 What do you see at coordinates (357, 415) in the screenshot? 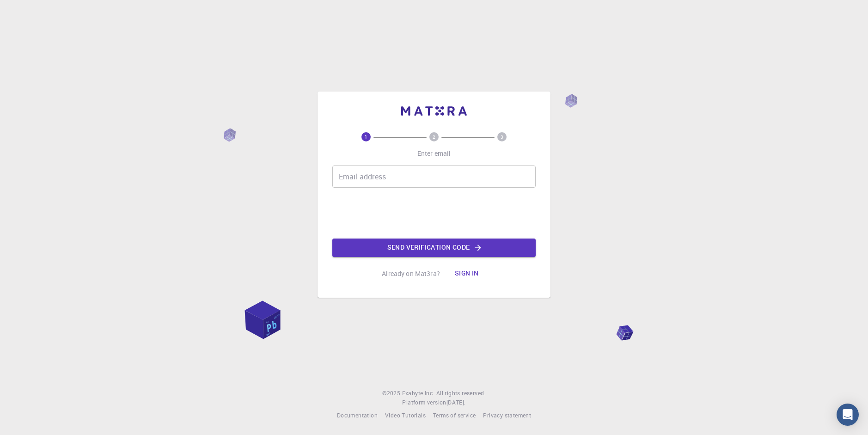
I see `span: Documentation` at bounding box center [357, 415].